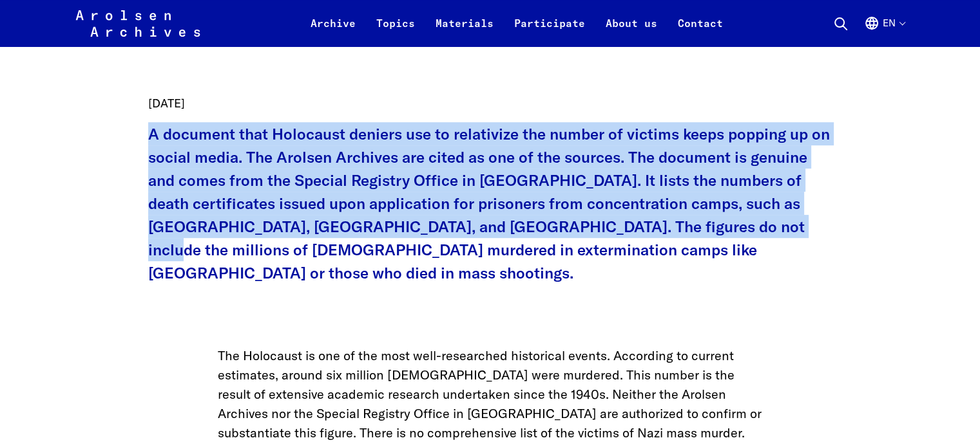 Image resolution: width=980 pixels, height=447 pixels. I want to click on p: A document that Holocaust deniers use to relativize the number of victims keeps popping up on soc..., so click(490, 203).